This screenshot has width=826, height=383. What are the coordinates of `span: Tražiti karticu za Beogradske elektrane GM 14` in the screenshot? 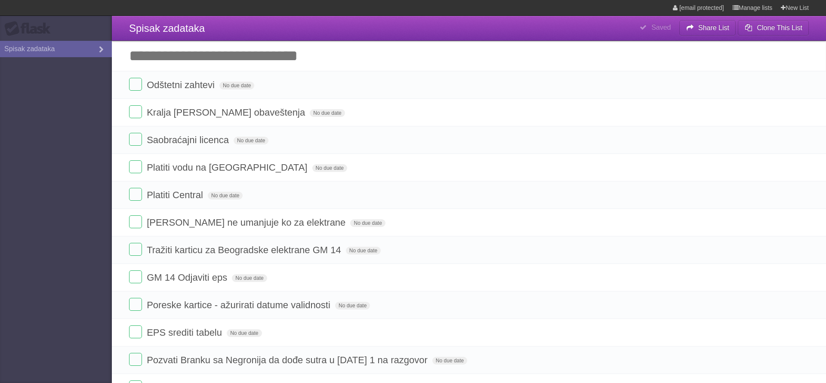 It's located at (245, 250).